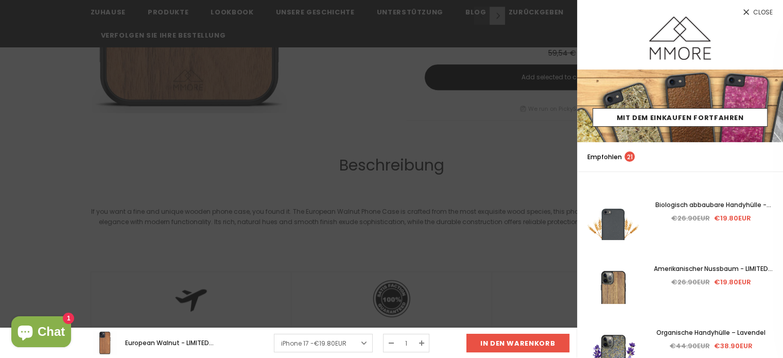 This screenshot has width=783, height=358. I want to click on a: search, so click(768, 157).